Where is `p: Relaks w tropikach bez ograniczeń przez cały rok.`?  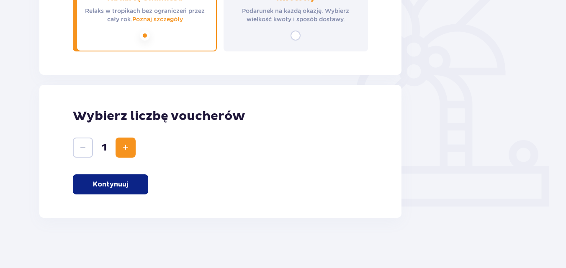
p: Relaks w tropikach bez ograniczeń przez cały rok. is located at coordinates (145, 15).